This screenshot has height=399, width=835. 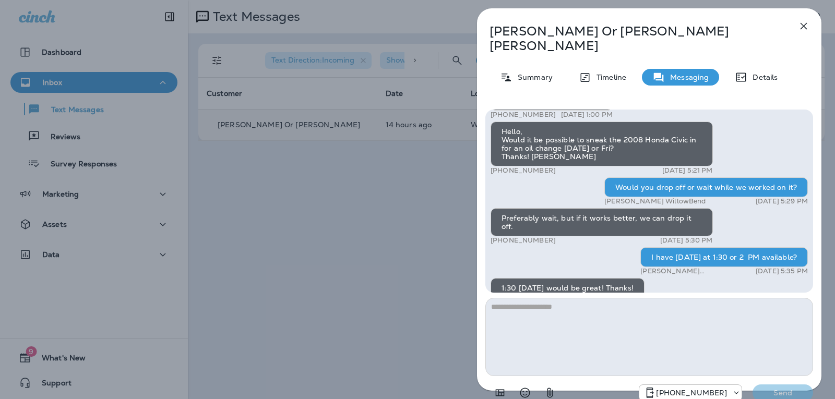 I want to click on p: Details, so click(x=762, y=77).